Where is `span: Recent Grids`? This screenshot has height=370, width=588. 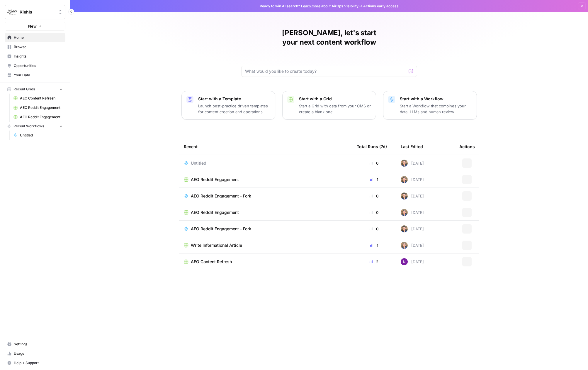 span: Recent Grids is located at coordinates (24, 89).